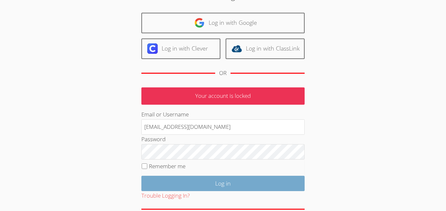 The image size is (446, 211). What do you see at coordinates (200, 23) in the screenshot?
I see `img: google-logo-50288ca7cdecda66e5e0955fdab243c47b7ad437acaf1139b6f446037453330a.svg` at bounding box center [200, 23].